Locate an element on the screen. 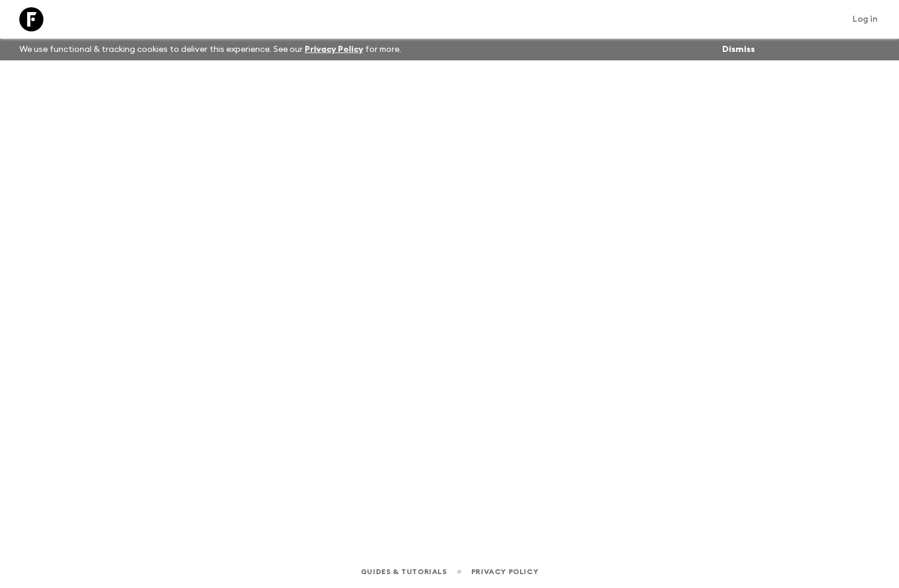 Image resolution: width=899 pixels, height=588 pixels. a: Log in is located at coordinates (866, 19).